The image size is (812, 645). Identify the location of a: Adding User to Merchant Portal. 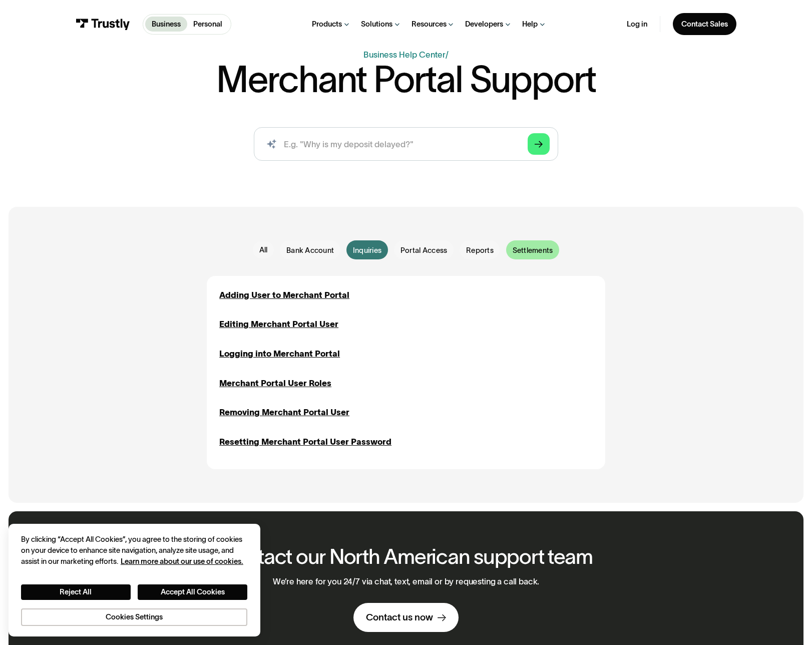
(284, 295).